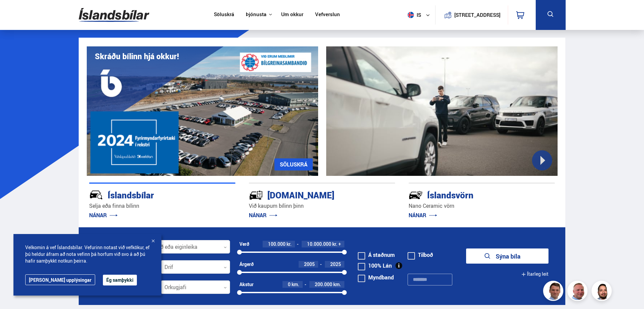 Image resolution: width=644 pixels, height=309 pixels. Describe the element at coordinates (120, 280) in the screenshot. I see `button: Ég samþykki` at that location.